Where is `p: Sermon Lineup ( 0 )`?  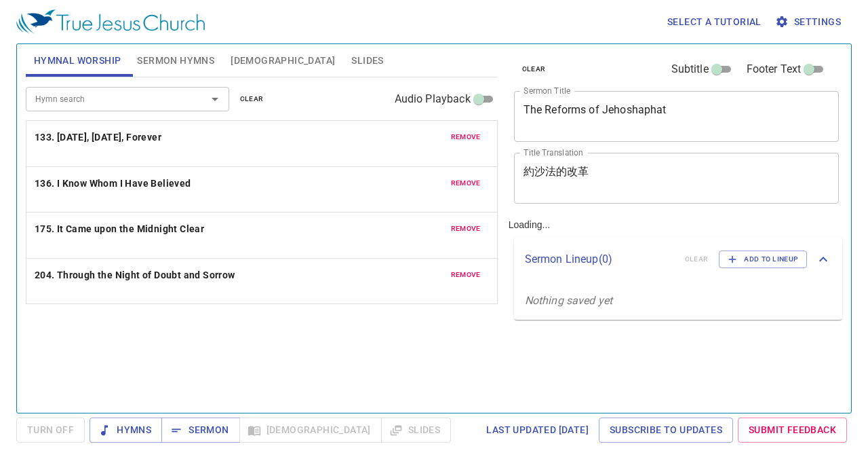
p: Sermon Lineup ( 0 ) is located at coordinates (600, 260).